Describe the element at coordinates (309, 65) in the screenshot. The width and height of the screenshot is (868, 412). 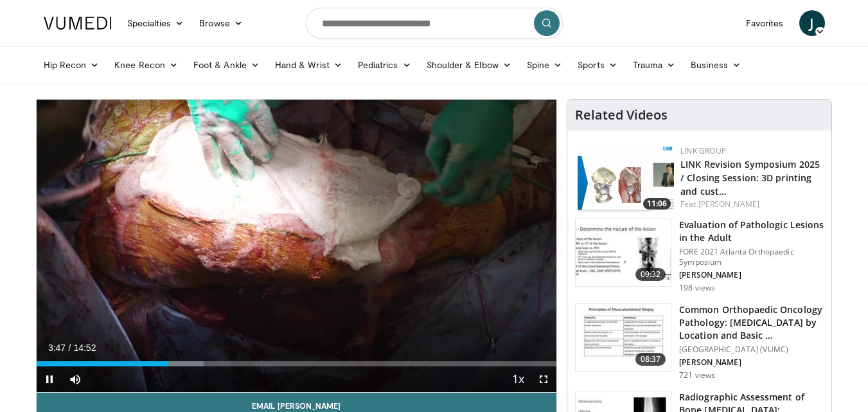
I see `a: Hand & Wrist` at that location.